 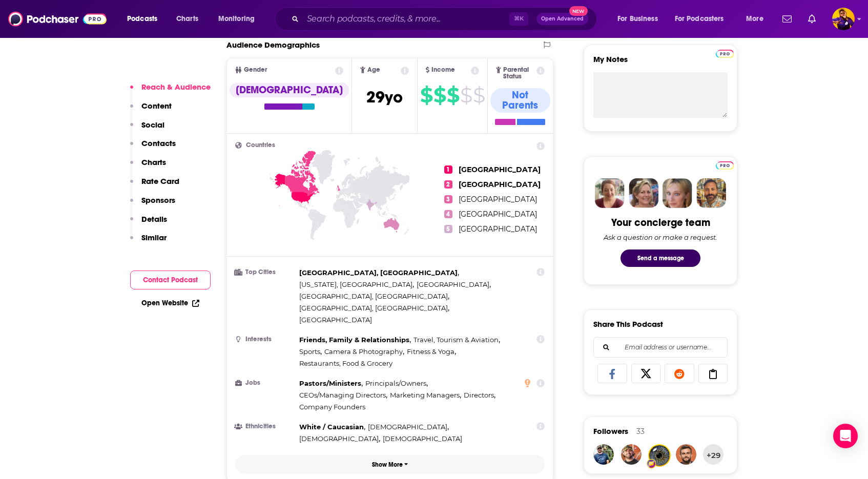 What do you see at coordinates (345, 364) in the screenshot?
I see `span: Restaurants, Food & Grocery` at bounding box center [345, 364].